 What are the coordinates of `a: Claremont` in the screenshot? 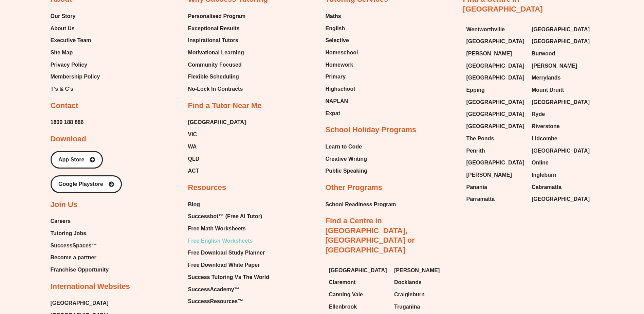 It's located at (358, 283).